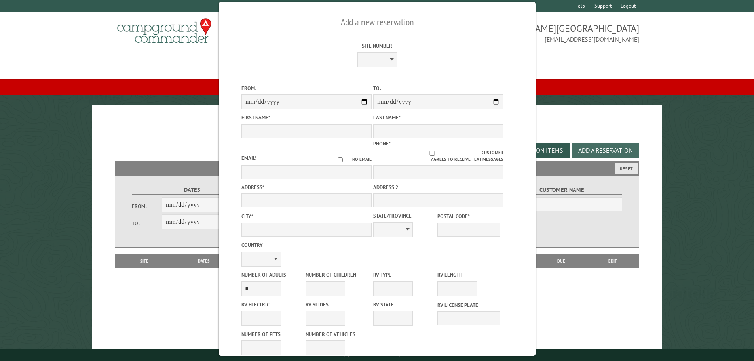 The width and height of the screenshot is (754, 361). Describe the element at coordinates (337, 304) in the screenshot. I see `label: RV Slides` at that location.